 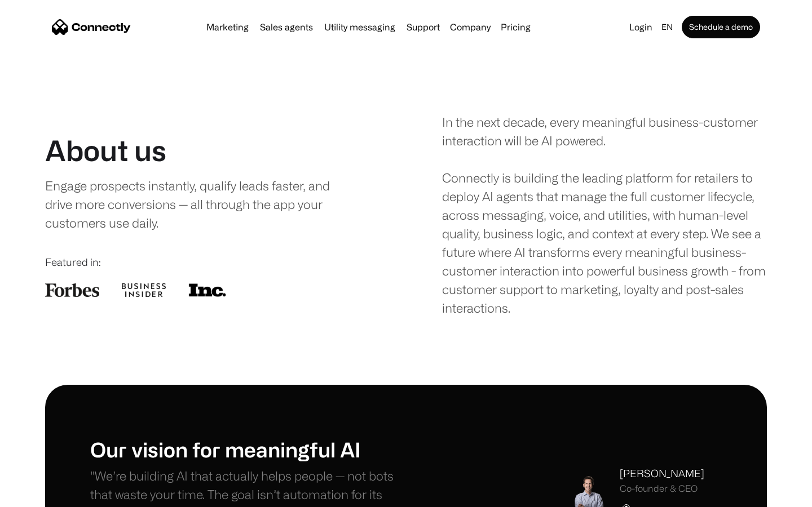 What do you see at coordinates (105, 150) in the screenshot?
I see `h1: About us` at bounding box center [105, 150].